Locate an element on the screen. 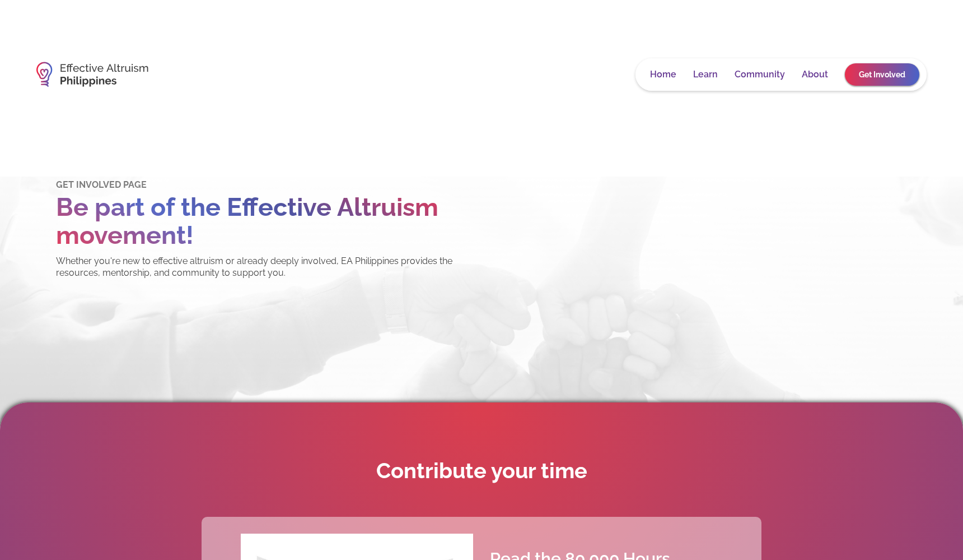 The height and width of the screenshot is (560, 963). a: Home is located at coordinates (663, 74).